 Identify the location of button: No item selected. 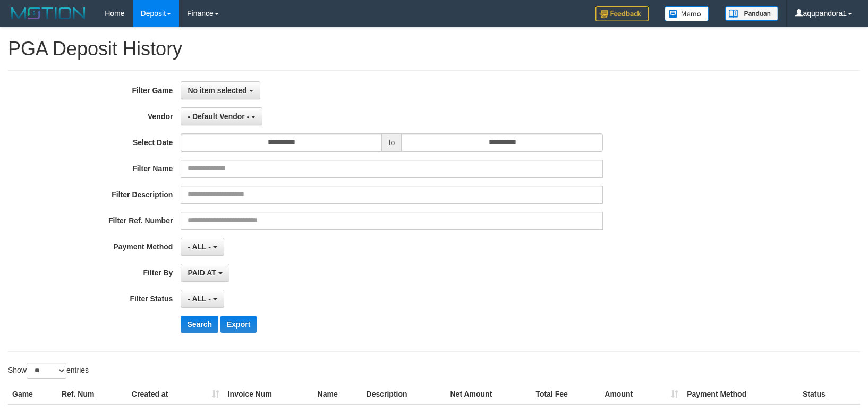
(220, 90).